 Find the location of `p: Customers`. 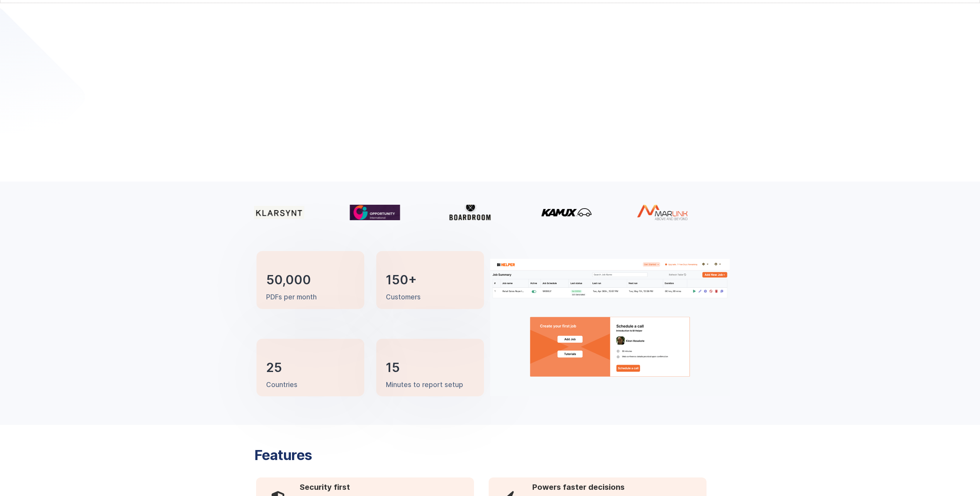

p: Customers is located at coordinates (404, 297).